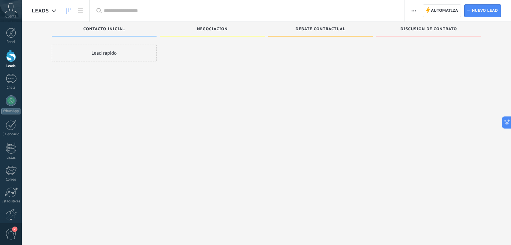  Describe the element at coordinates (11, 42) in the screenshot. I see `div: Panel` at that location.